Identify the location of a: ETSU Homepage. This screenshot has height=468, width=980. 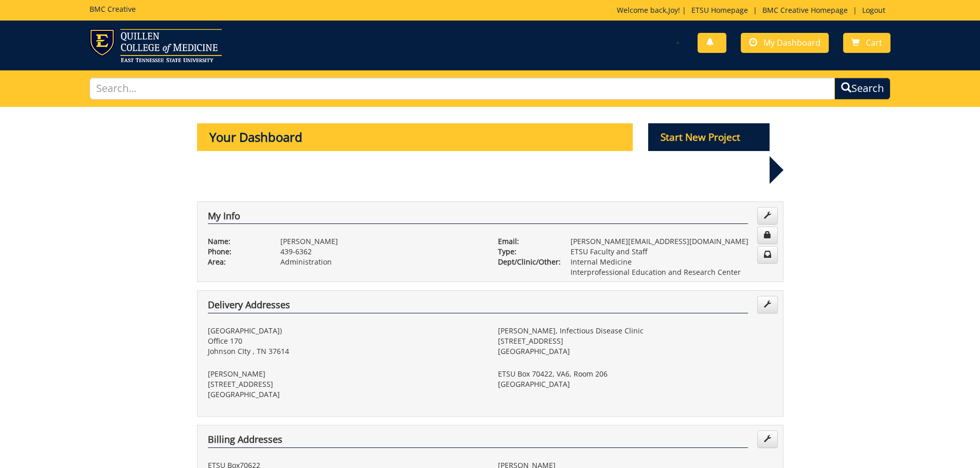
(719, 10).